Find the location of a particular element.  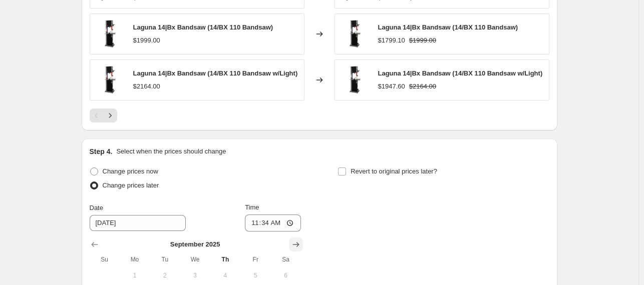

button: Tuesday September 2 2025 is located at coordinates (165, 276).